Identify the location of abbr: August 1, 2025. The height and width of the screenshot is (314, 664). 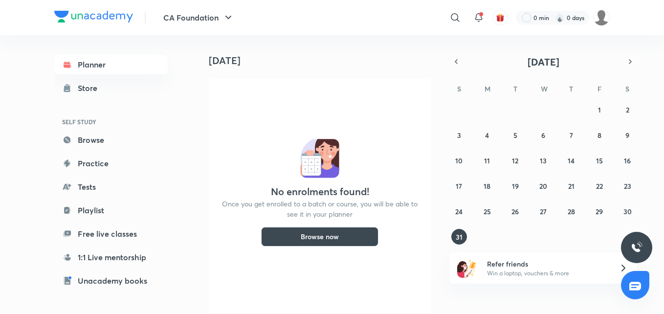
(599, 110).